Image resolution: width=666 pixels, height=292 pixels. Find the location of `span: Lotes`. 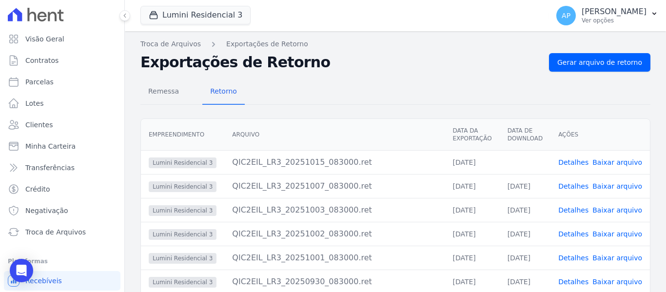

span: Lotes is located at coordinates (35, 103).